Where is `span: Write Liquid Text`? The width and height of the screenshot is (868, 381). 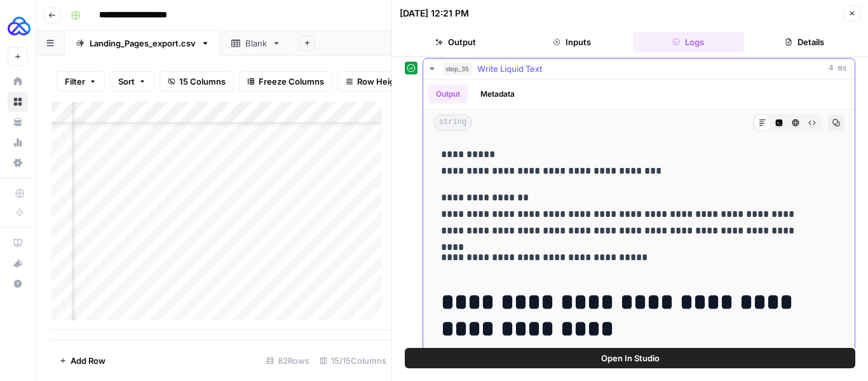
span: Write Liquid Text is located at coordinates (510, 68).